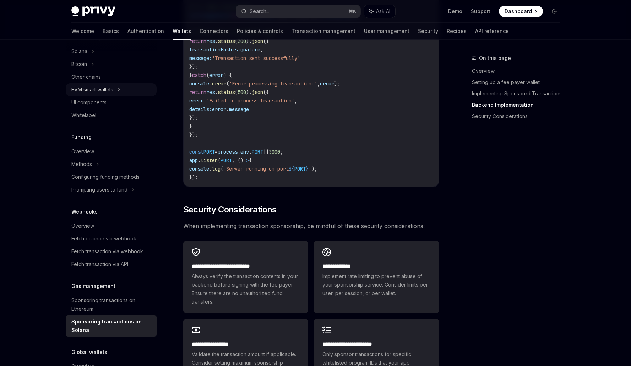 This screenshot has width=631, height=366. Describe the element at coordinates (518, 11) in the screenshot. I see `span: Dashboard` at that location.